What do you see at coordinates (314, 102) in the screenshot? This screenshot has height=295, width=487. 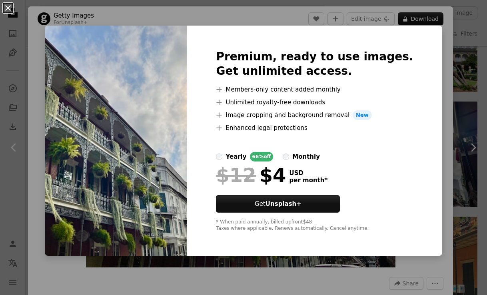 I see `li: Unlimited royalty-free downloads` at bounding box center [314, 102].